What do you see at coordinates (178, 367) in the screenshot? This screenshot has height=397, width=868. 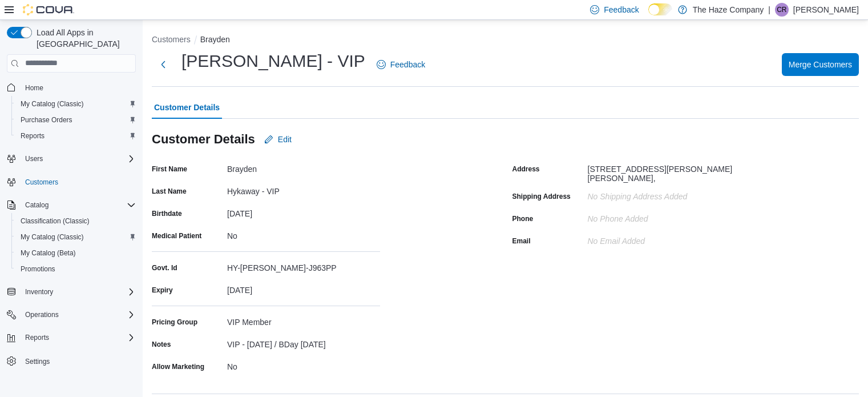 I see `label: Allow Marketing` at bounding box center [178, 367].